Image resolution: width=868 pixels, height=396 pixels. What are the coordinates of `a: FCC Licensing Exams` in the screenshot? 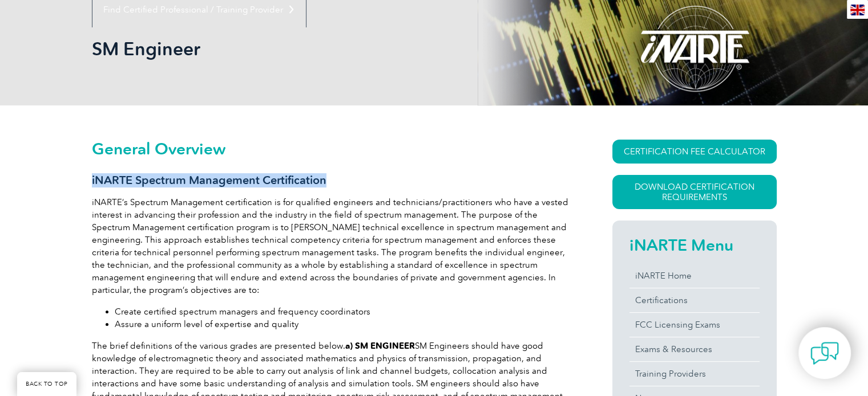 It's located at (694, 325).